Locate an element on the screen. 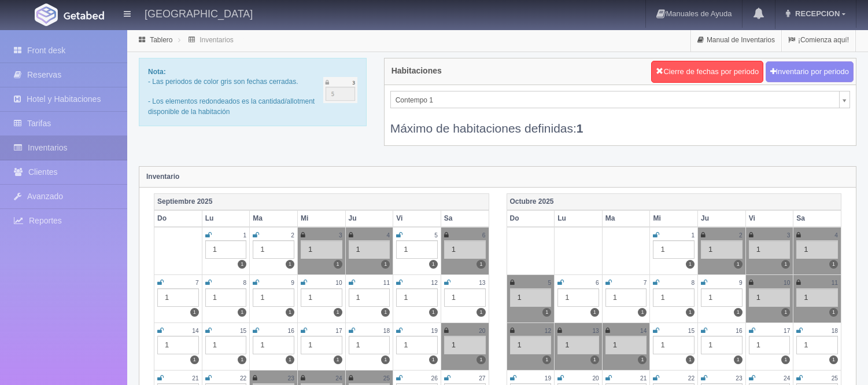 This screenshot has width=868, height=385. small: 1 is located at coordinates (693, 235).